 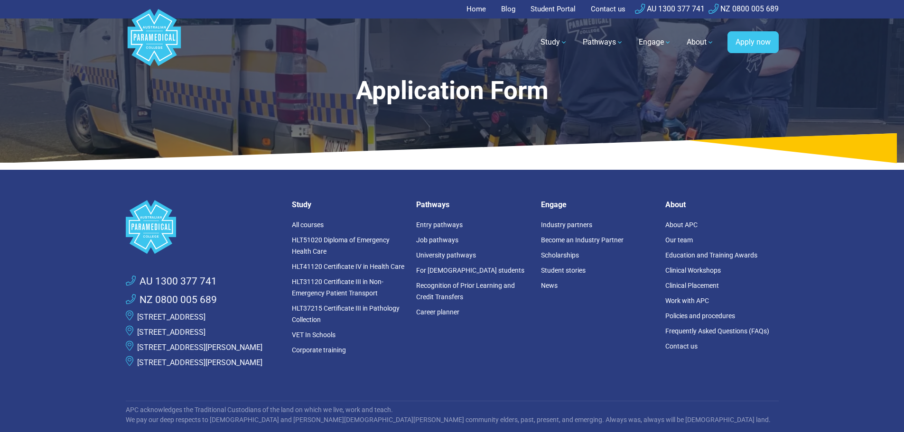 I want to click on a: Become an Industry Partner, so click(x=582, y=240).